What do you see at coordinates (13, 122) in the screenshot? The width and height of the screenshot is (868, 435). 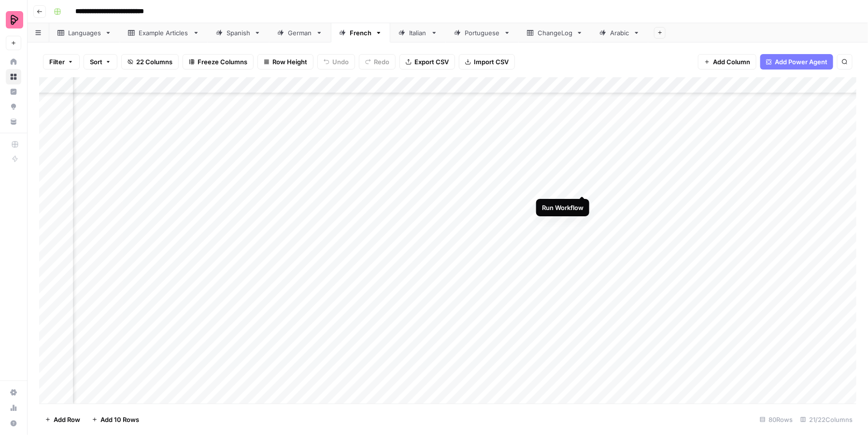 I see `a: Your Data` at bounding box center [13, 122].